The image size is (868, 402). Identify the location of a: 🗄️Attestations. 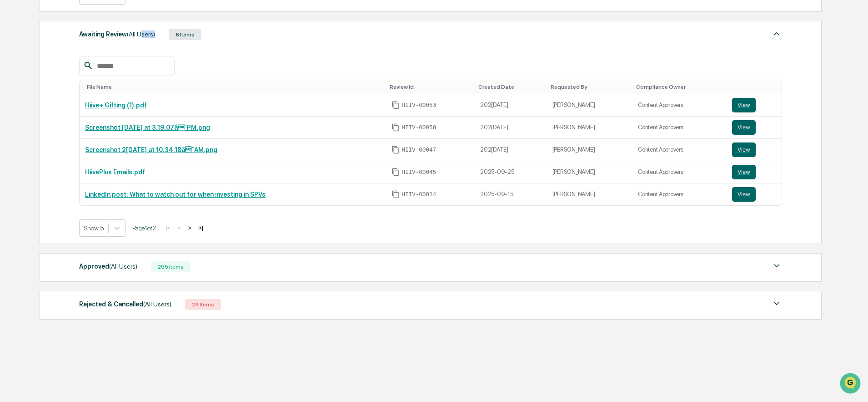
(89, 119).